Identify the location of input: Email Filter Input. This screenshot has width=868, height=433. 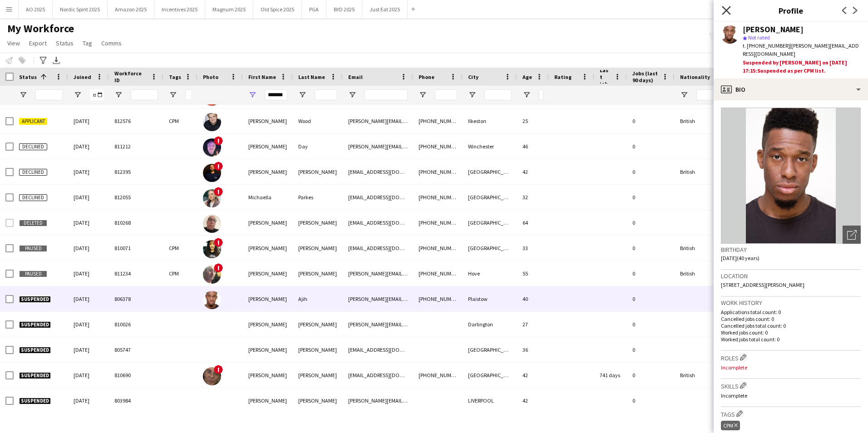
(386, 95).